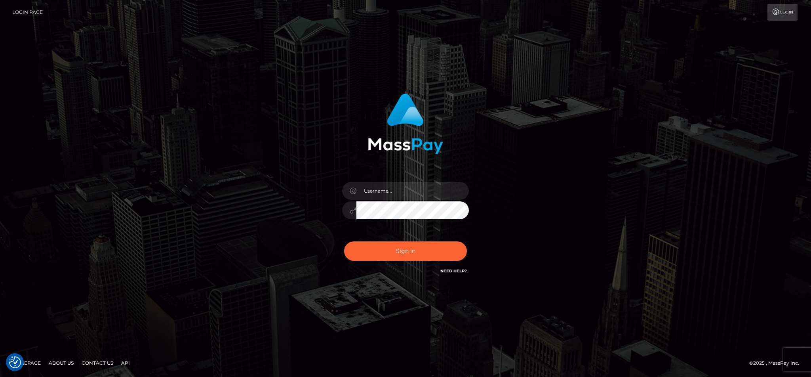 This screenshot has height=377, width=811. Describe the element at coordinates (406, 251) in the screenshot. I see `button: Sign in` at that location.